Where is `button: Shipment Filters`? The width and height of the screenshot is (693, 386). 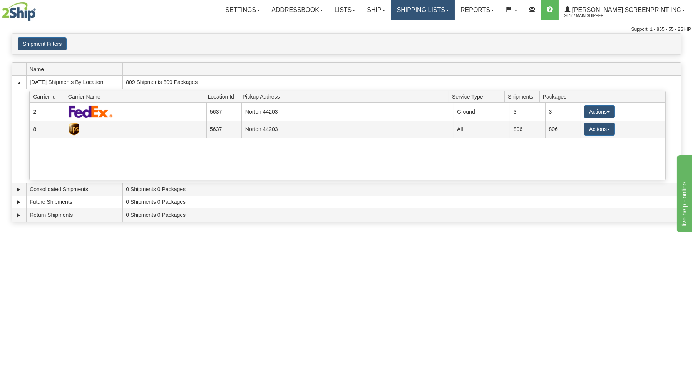 button: Shipment Filters is located at coordinates (42, 44).